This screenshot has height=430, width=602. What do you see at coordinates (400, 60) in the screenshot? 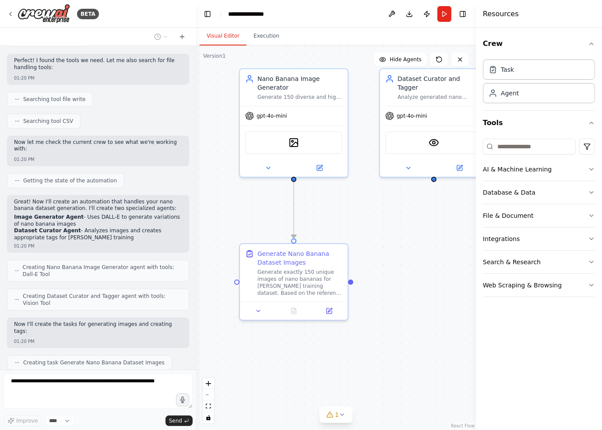
I see `button: Hide Agents` at bounding box center [400, 60].